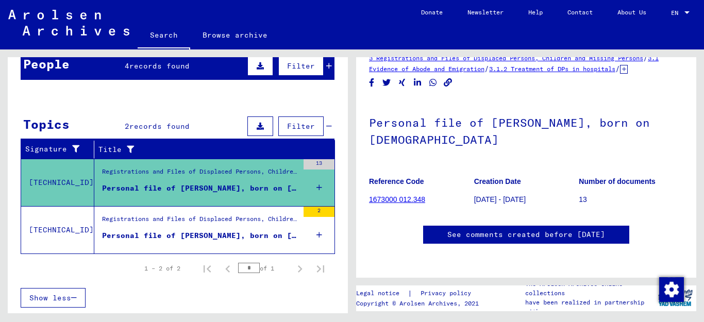 The width and height of the screenshot is (704, 322). I want to click on b: Creation Date, so click(498, 181).